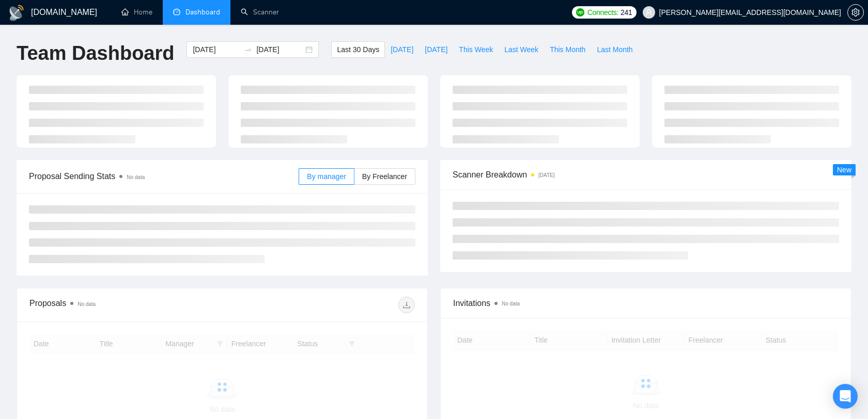  I want to click on span: swap-right, so click(248, 50).